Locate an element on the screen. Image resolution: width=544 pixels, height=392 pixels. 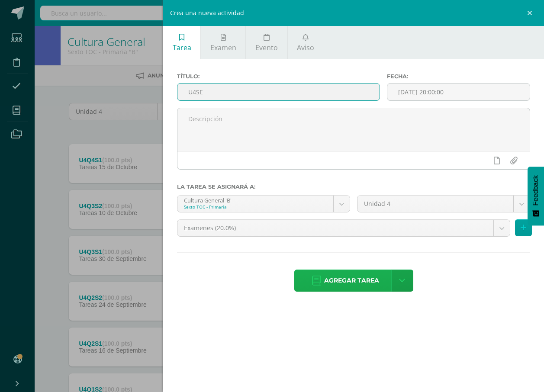
a: Examen is located at coordinates (223, 43).